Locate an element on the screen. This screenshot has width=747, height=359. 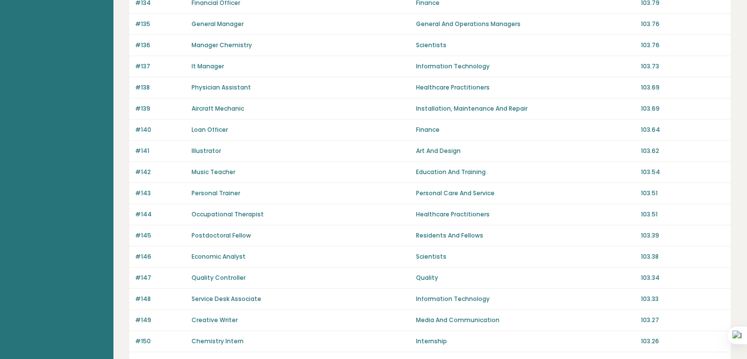
p: Installation, Maintenance And Repair is located at coordinates (525, 109).